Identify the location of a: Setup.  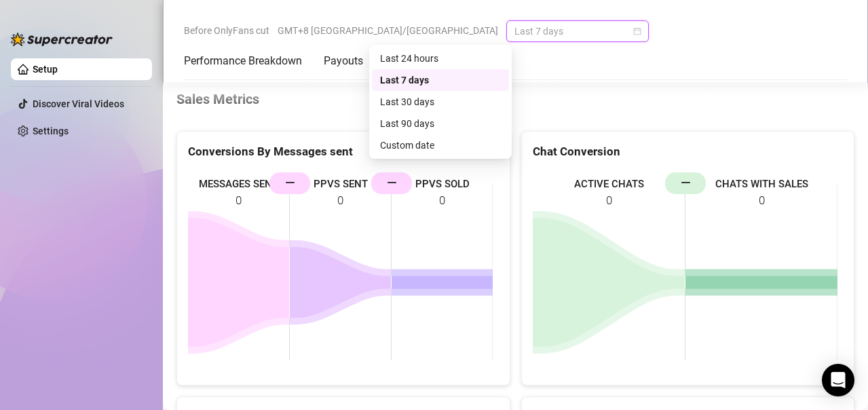
(45, 69).